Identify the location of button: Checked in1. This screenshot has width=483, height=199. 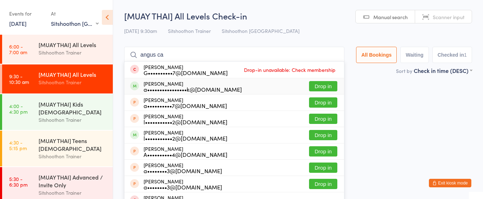
(453, 55).